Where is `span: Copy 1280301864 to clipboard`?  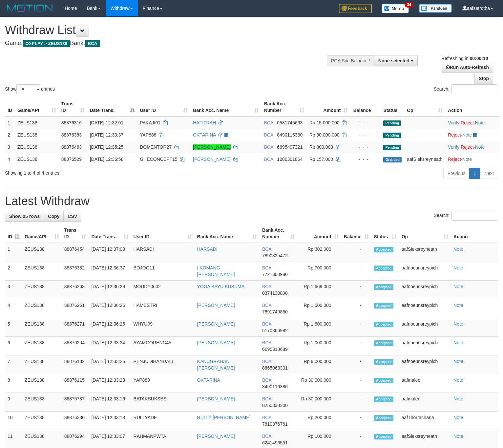 span: Copy 1280301864 to clipboard is located at coordinates (290, 159).